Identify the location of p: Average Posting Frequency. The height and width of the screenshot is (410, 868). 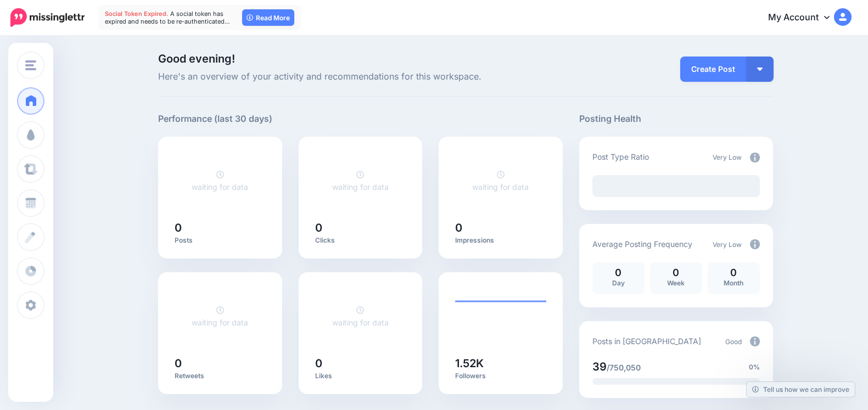
(642, 244).